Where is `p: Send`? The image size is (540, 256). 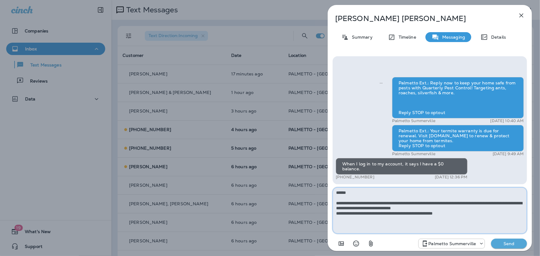
p: Send is located at coordinates (509, 244).